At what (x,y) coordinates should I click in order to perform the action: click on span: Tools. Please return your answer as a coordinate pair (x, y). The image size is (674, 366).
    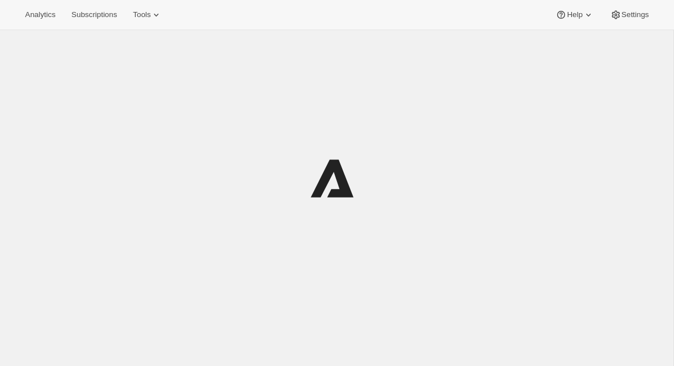
    Looking at the image, I should click on (141, 15).